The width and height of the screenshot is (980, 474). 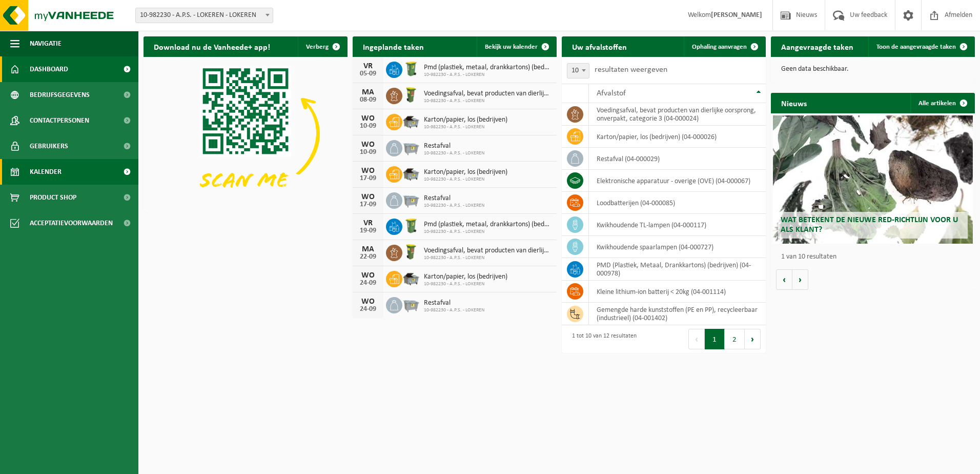 What do you see at coordinates (212, 46) in the screenshot?
I see `h2: Download nu de Vanheede+ app!` at bounding box center [212, 46].